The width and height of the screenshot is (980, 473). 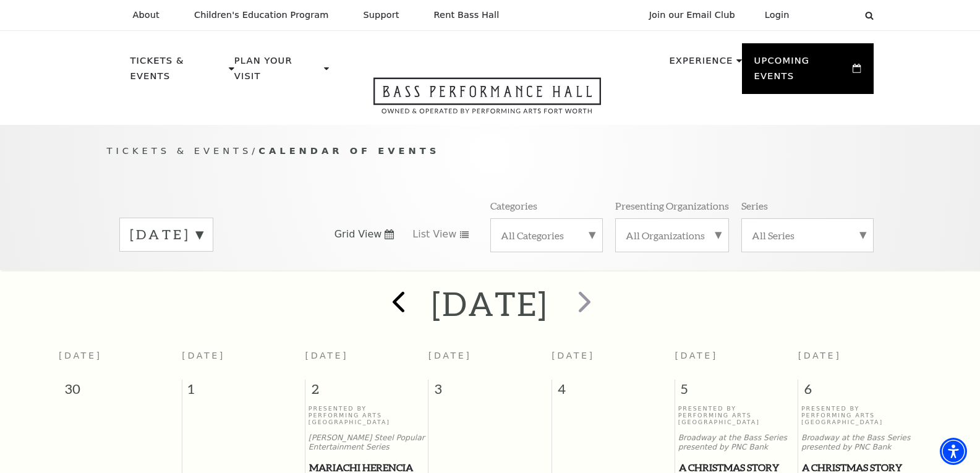 I want to click on span: Calendar of Events, so click(x=349, y=150).